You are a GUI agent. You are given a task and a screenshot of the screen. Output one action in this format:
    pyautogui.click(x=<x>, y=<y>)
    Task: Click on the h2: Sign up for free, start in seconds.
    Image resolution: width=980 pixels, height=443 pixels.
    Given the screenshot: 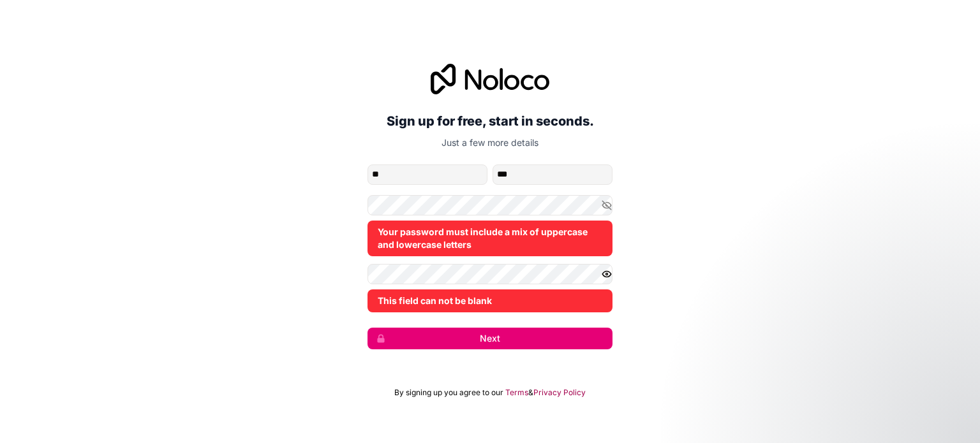 What is the action you would take?
    pyautogui.click(x=490, y=121)
    